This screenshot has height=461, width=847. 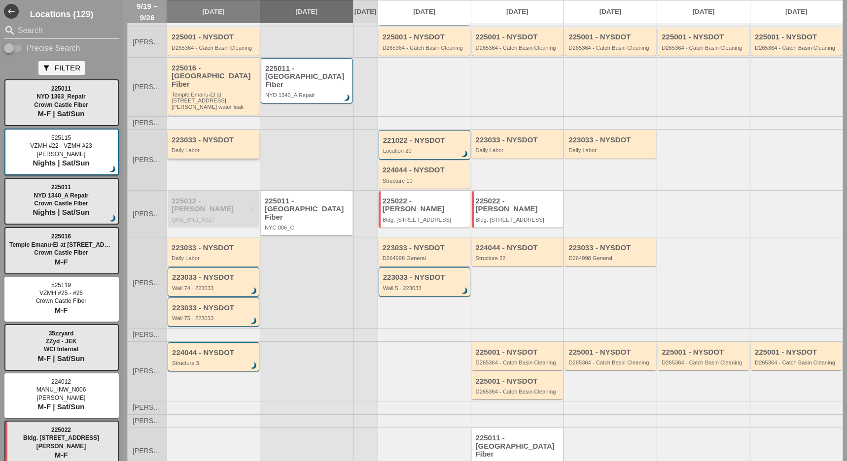 I want to click on span: NYD 1363_Repair, so click(x=61, y=97).